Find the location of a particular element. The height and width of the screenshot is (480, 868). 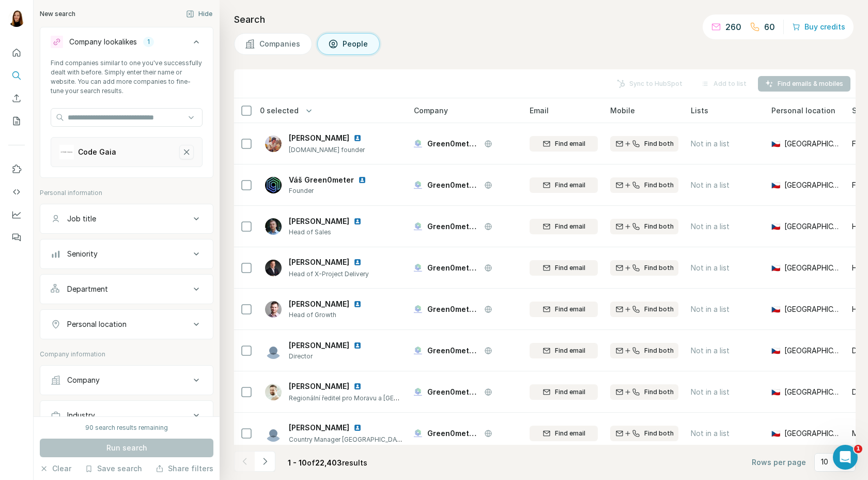

span: of is located at coordinates (311, 462).